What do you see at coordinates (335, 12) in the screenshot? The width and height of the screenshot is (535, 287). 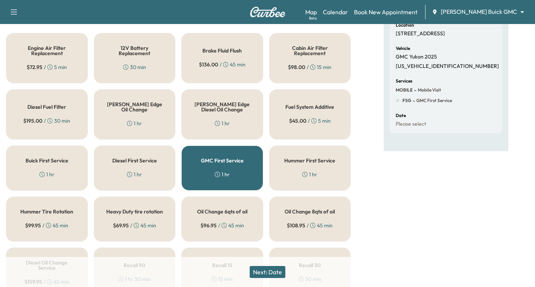 I see `a: Calendar` at bounding box center [335, 12].